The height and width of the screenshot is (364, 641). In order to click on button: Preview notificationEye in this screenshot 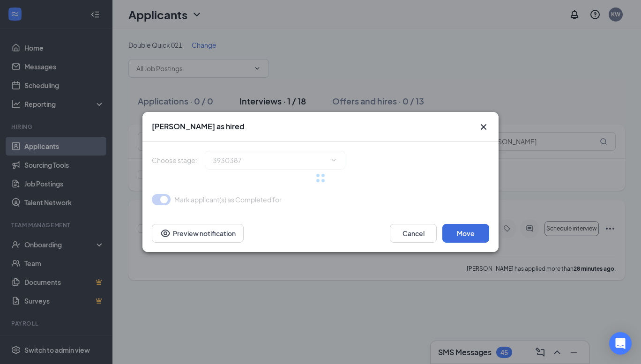, I will do `click(198, 233)`.